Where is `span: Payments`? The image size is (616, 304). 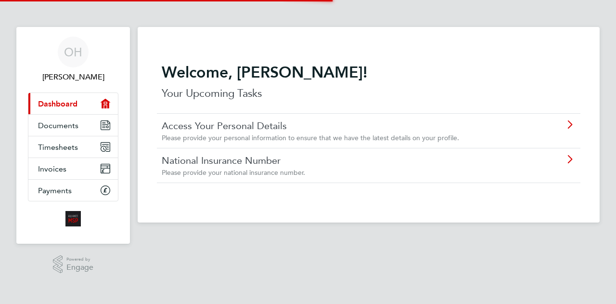
span: Payments is located at coordinates (55, 190).